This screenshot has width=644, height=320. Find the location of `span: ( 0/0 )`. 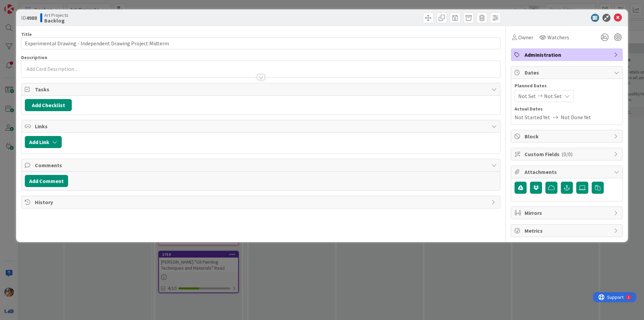

span: ( 0/0 ) is located at coordinates (567, 154).